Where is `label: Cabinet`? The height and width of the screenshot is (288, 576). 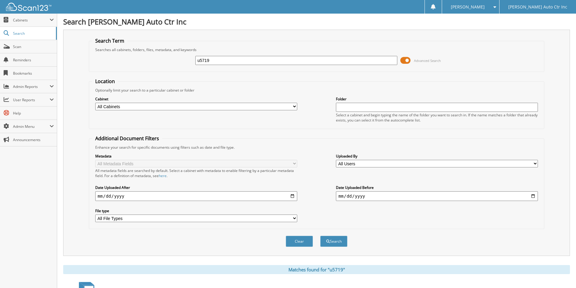 label: Cabinet is located at coordinates (196, 99).